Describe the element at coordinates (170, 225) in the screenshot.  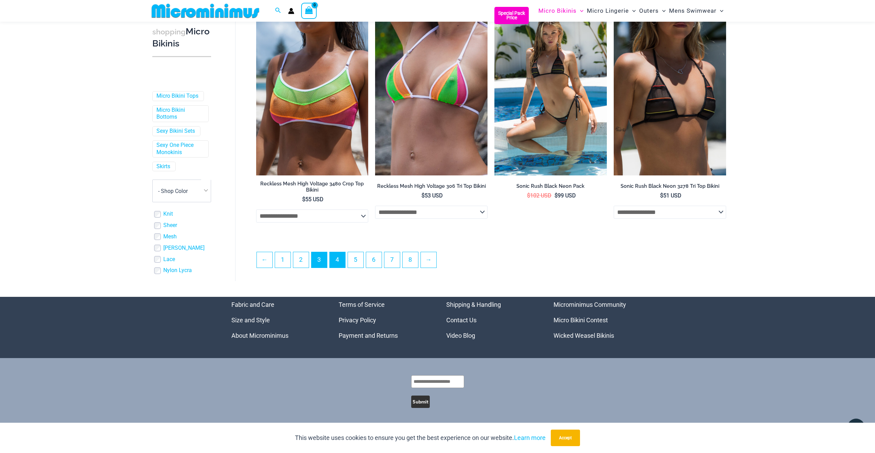
I see `a: Sheer` at that location.